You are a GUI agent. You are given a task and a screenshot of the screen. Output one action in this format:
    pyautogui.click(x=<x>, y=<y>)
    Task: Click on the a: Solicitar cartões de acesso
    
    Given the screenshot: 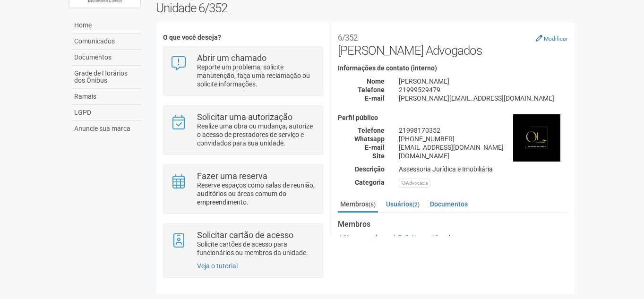 What is the action you would take?
    pyautogui.click(x=434, y=238)
    